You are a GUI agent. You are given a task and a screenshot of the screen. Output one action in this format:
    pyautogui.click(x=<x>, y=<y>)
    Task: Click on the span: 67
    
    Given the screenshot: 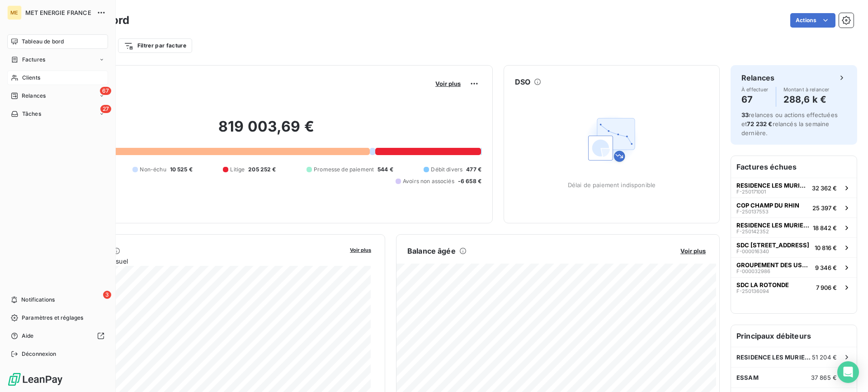 What is the action you would take?
    pyautogui.click(x=106, y=91)
    